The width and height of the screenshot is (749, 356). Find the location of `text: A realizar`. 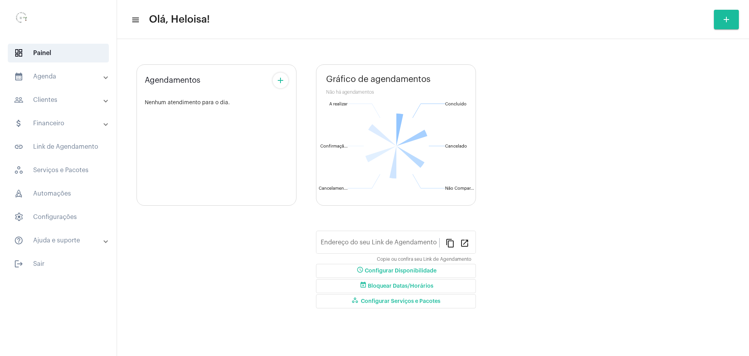

text: A realizar is located at coordinates (338, 104).